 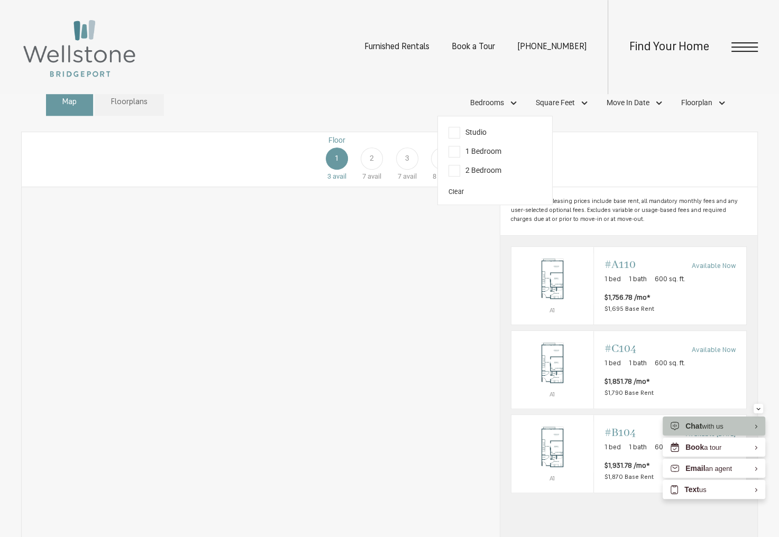 What do you see at coordinates (372, 158) in the screenshot?
I see `a: Floor 2` at bounding box center [372, 158].